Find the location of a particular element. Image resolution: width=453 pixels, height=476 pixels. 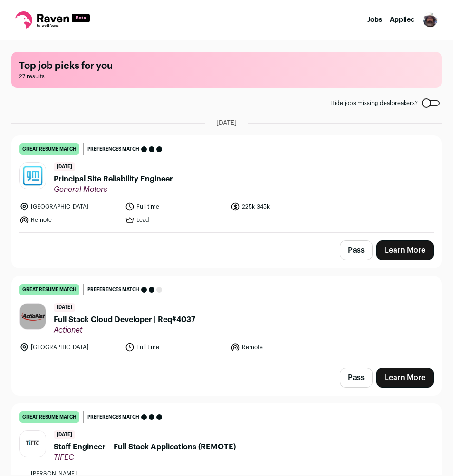

a: Applied is located at coordinates (402, 20).